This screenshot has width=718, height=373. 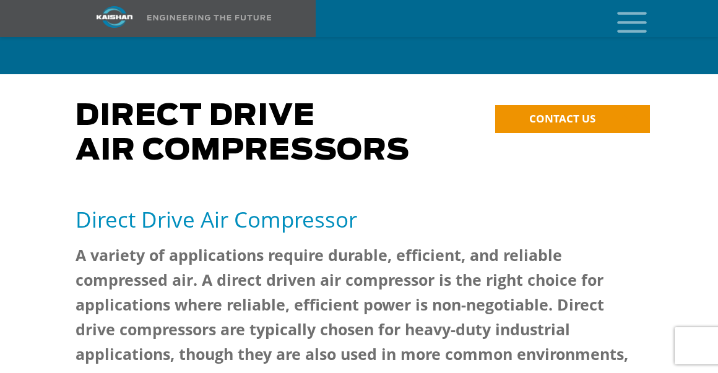 What do you see at coordinates (573, 119) in the screenshot?
I see `a: CONTACT US` at bounding box center [573, 119].